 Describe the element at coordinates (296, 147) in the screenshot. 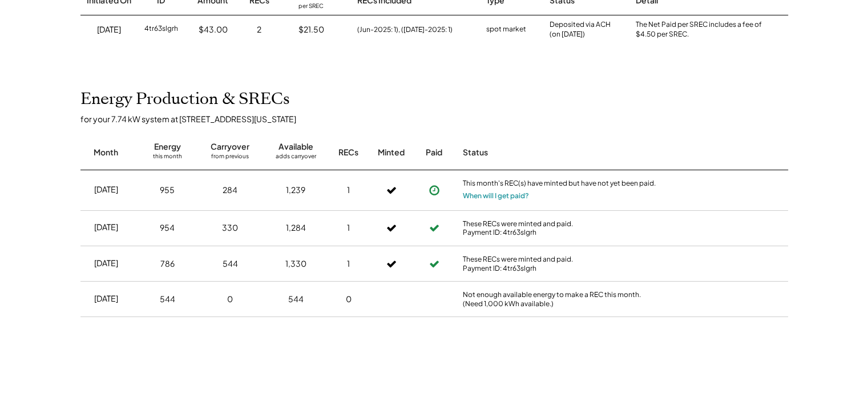

I see `div: Available` at that location.